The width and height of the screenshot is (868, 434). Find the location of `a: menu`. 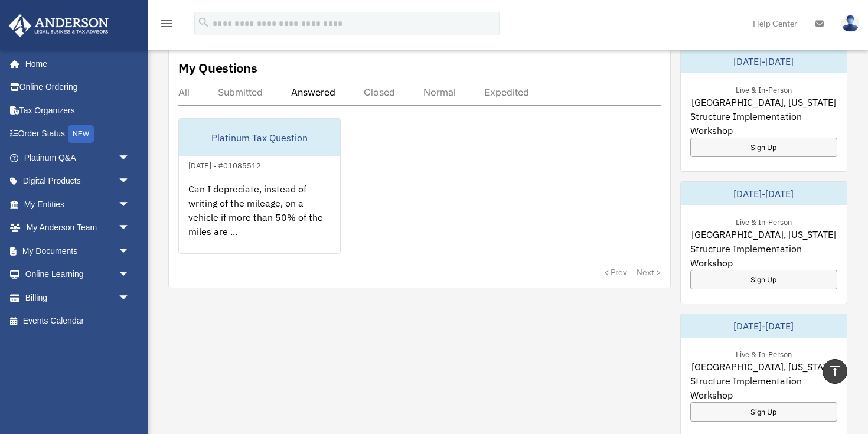

a: menu is located at coordinates (166, 25).